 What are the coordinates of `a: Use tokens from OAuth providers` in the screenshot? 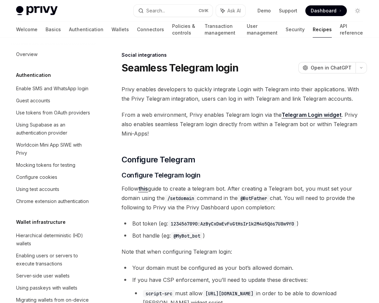 It's located at (54, 113).